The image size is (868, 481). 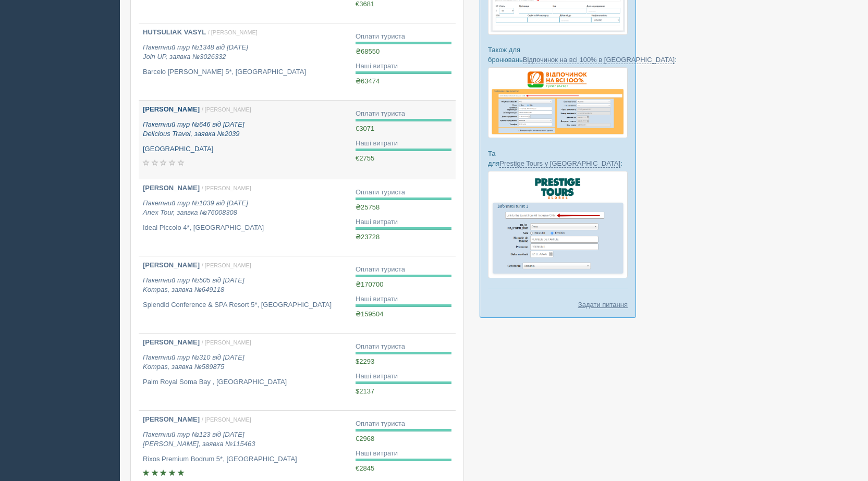 What do you see at coordinates (365, 438) in the screenshot?
I see `span: €2968` at bounding box center [365, 438].